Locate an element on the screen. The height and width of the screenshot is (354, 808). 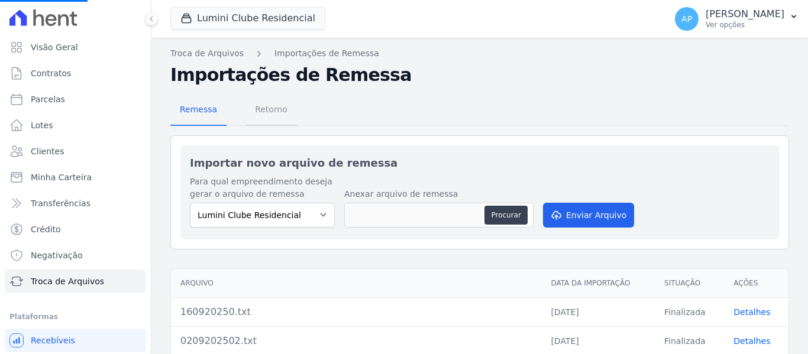
a: Contratos is located at coordinates (75, 73).